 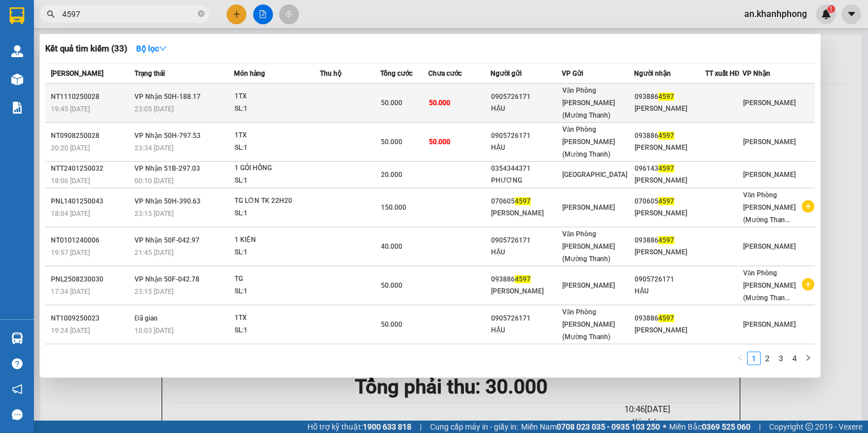 I want to click on div: 070605, so click(x=526, y=201).